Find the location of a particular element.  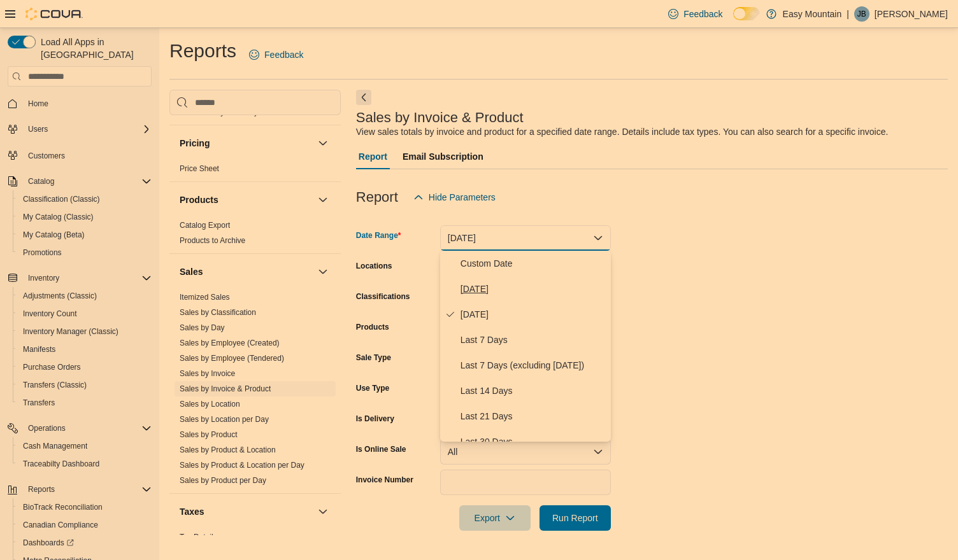

span: Reports is located at coordinates (41, 490).